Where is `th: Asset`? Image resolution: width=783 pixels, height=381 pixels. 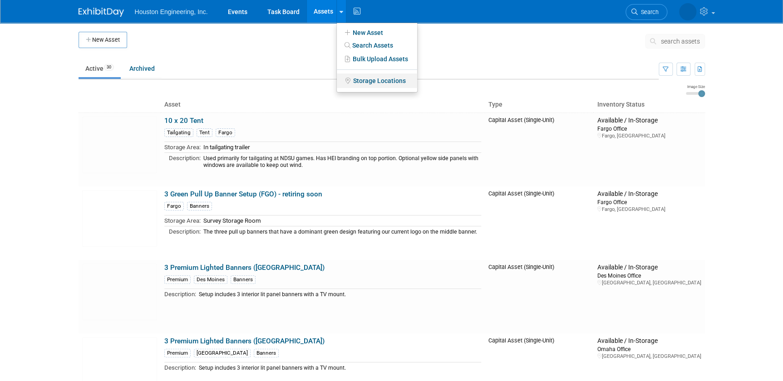 th: Asset is located at coordinates (323, 105).